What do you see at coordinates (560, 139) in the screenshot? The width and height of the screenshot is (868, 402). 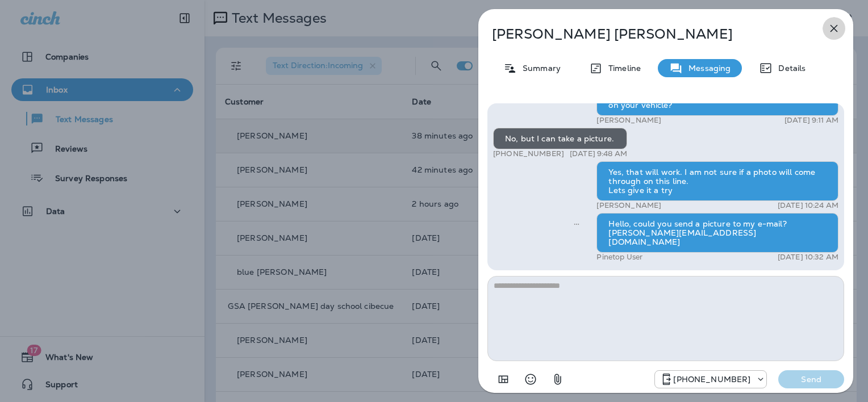 I see `div: No, but I can take a picture.` at bounding box center [560, 139].